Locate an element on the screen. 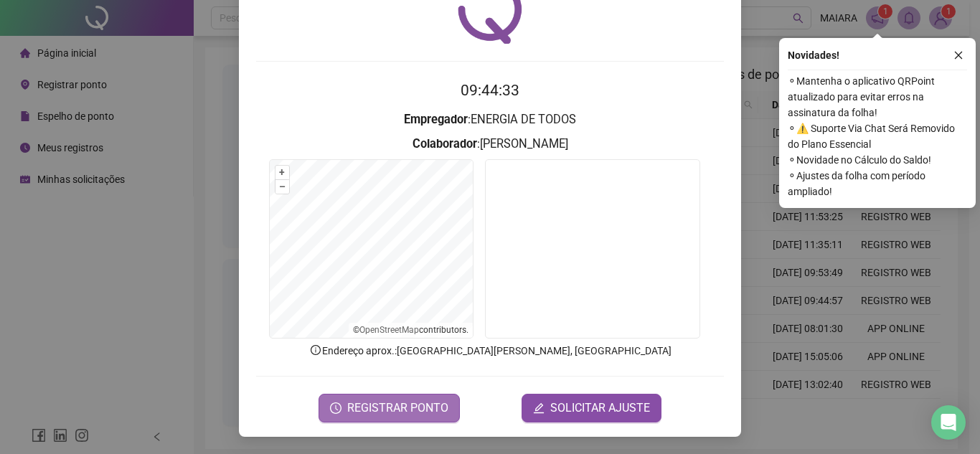  time: 09:44:33 is located at coordinates (490, 91).